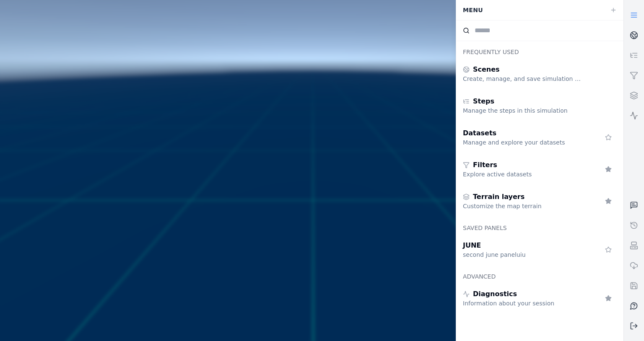 This screenshot has height=341, width=644. What do you see at coordinates (523, 110) in the screenshot?
I see `div: Manage the steps in this simulation` at bounding box center [523, 110].